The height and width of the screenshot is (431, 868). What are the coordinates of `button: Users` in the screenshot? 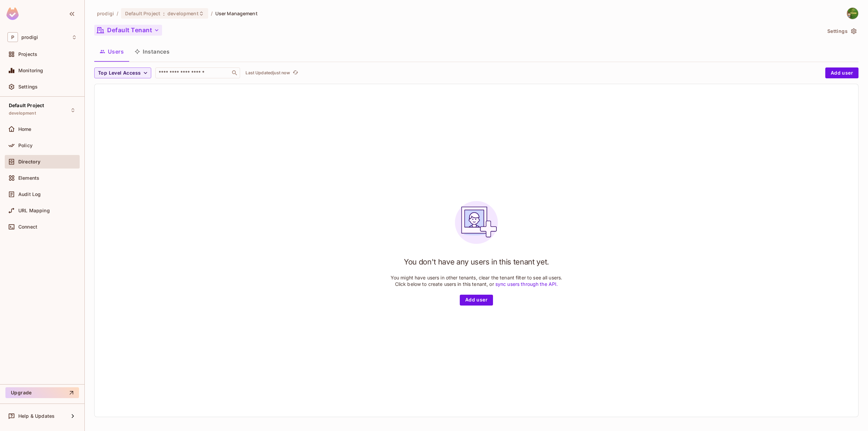 It's located at (112, 51).